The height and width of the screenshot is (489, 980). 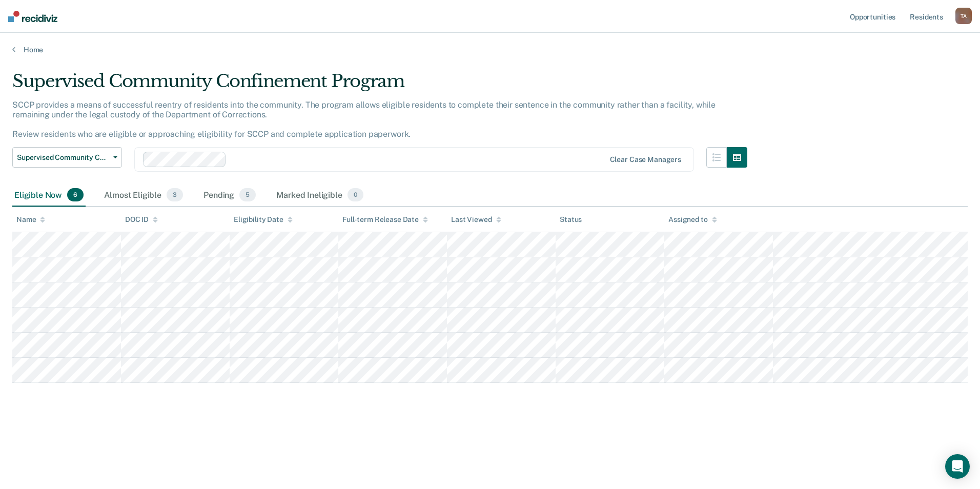 I want to click on div: Pending5, so click(x=229, y=195).